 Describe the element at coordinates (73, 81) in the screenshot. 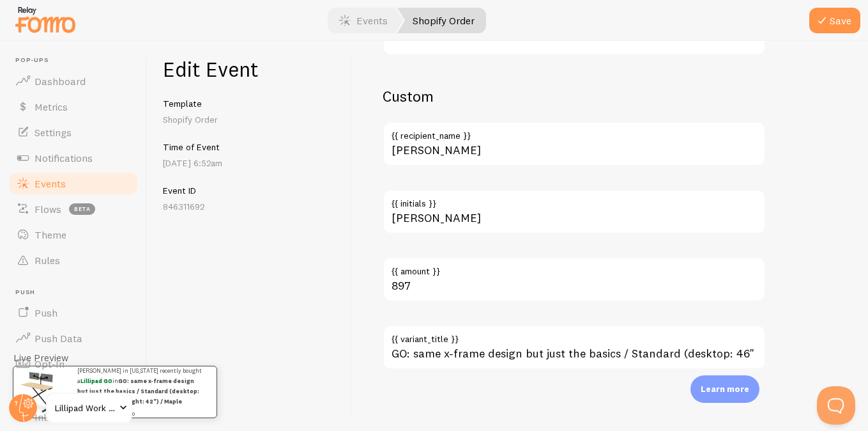

I see `a: Dashboard` at that location.